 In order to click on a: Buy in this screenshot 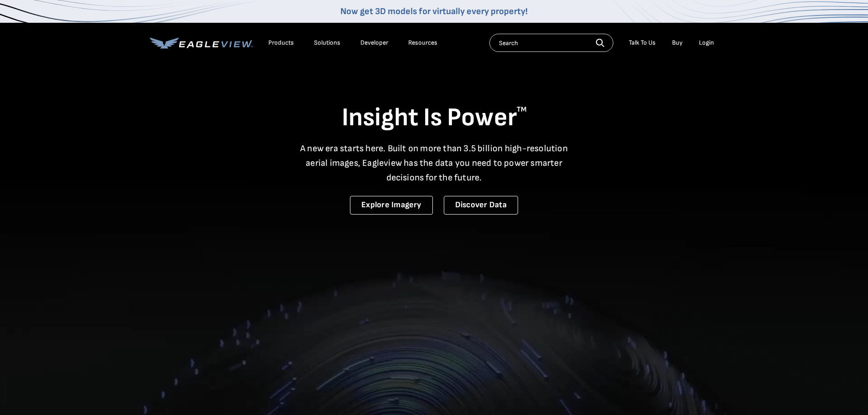, I will do `click(677, 43)`.